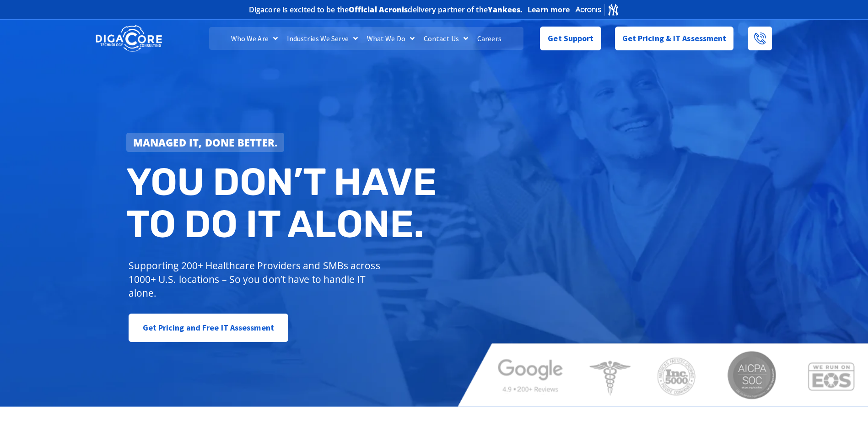 This screenshot has height=423, width=868. Describe the element at coordinates (446, 38) in the screenshot. I see `a: Contact Us` at that location.